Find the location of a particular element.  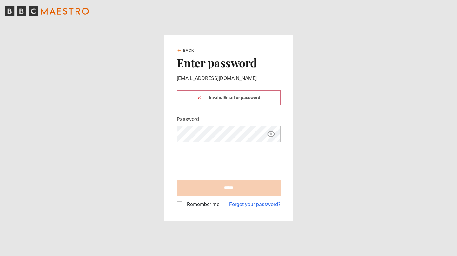

svg: BBC Maestro is located at coordinates (47, 11).